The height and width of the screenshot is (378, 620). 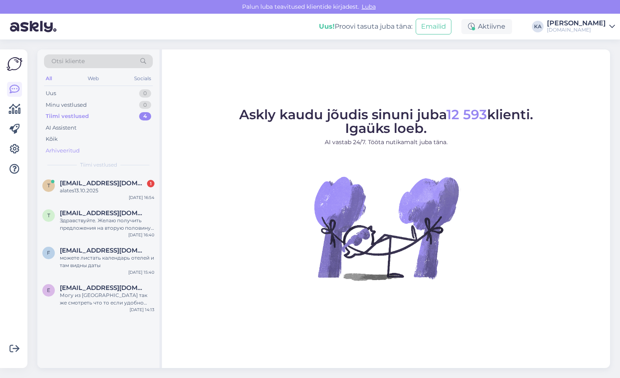 I want to click on div: можете листать календарь отелей и там видны даты, so click(x=107, y=262).